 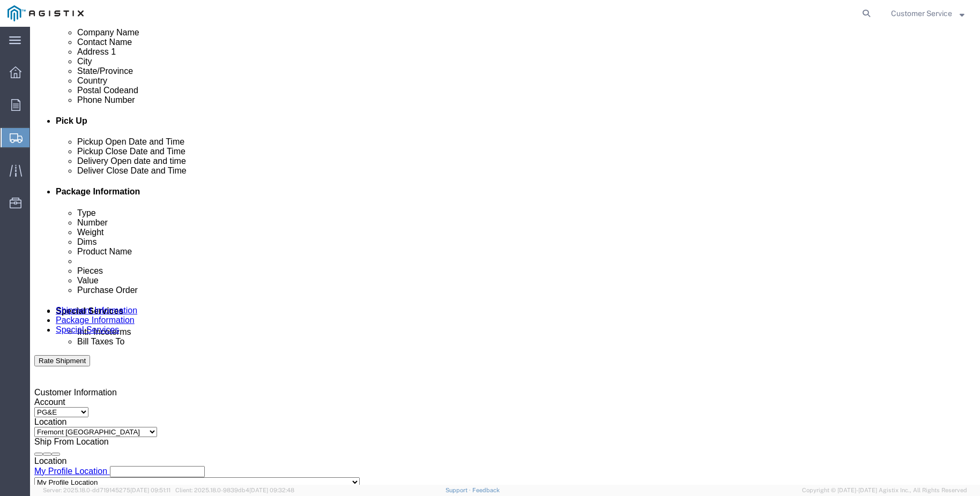 I want to click on img: logo, so click(x=45, y=13).